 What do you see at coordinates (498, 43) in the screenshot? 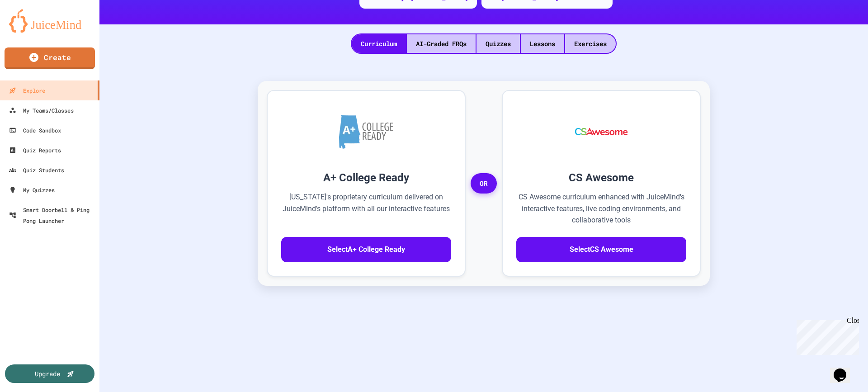
I see `div: Quizzes` at bounding box center [498, 43].